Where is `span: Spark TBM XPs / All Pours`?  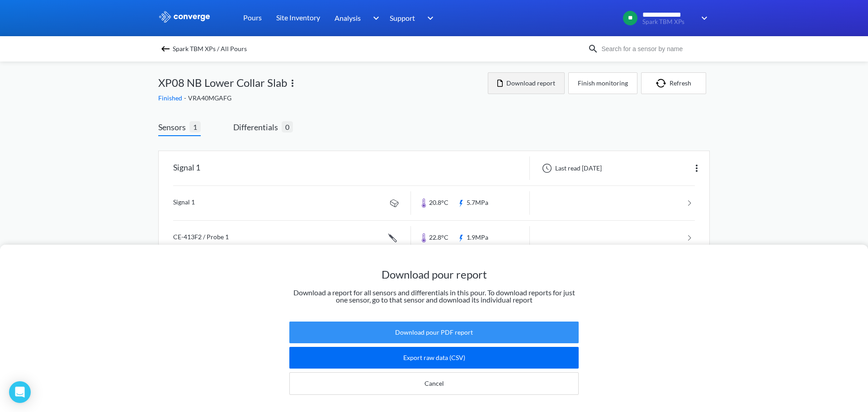 span: Spark TBM XPs / All Pours is located at coordinates (209, 49).